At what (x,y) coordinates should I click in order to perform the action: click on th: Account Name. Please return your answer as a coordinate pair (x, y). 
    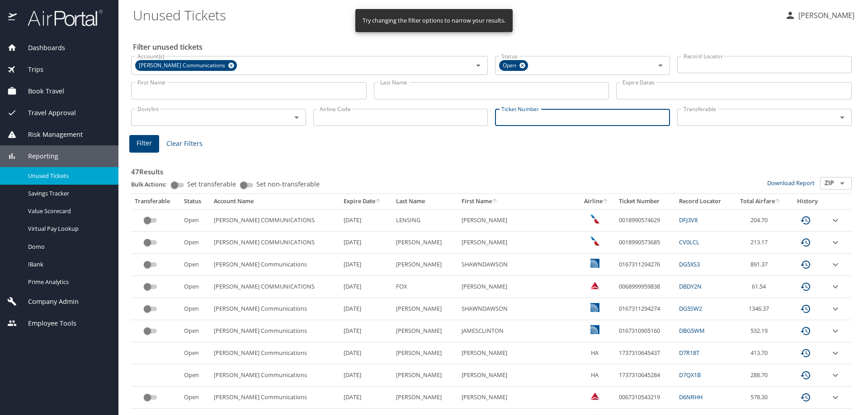
    Looking at the image, I should click on (275, 202).